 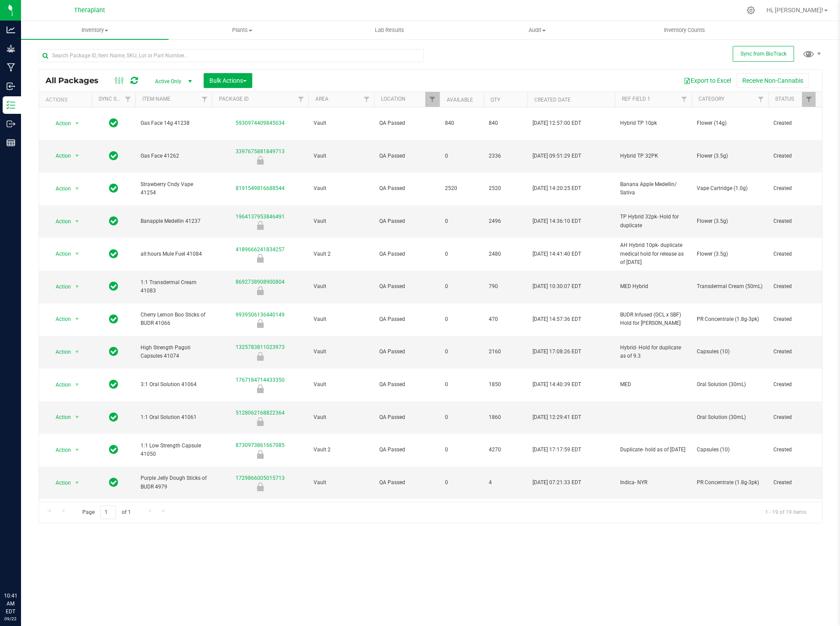 What do you see at coordinates (173, 221) in the screenshot?
I see `span: Banapple Medellin 41237` at bounding box center [173, 221].